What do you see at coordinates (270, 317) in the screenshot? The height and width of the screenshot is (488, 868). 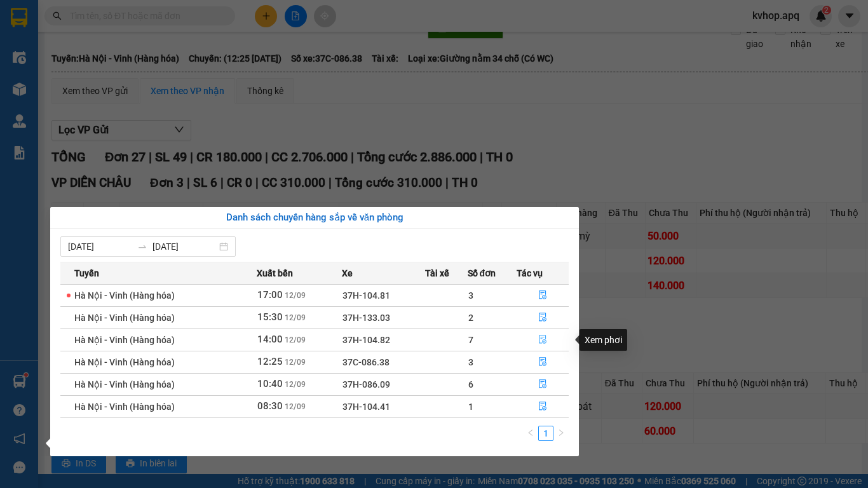 I see `span: 15:30` at bounding box center [270, 317].